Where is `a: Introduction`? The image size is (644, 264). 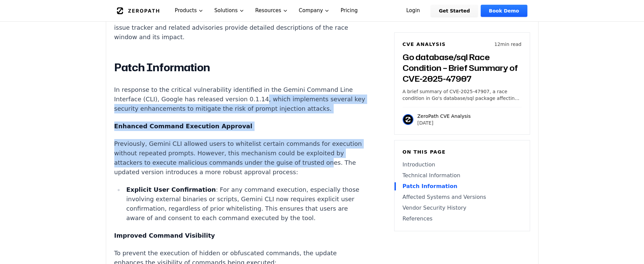 a: Introduction is located at coordinates (462, 165).